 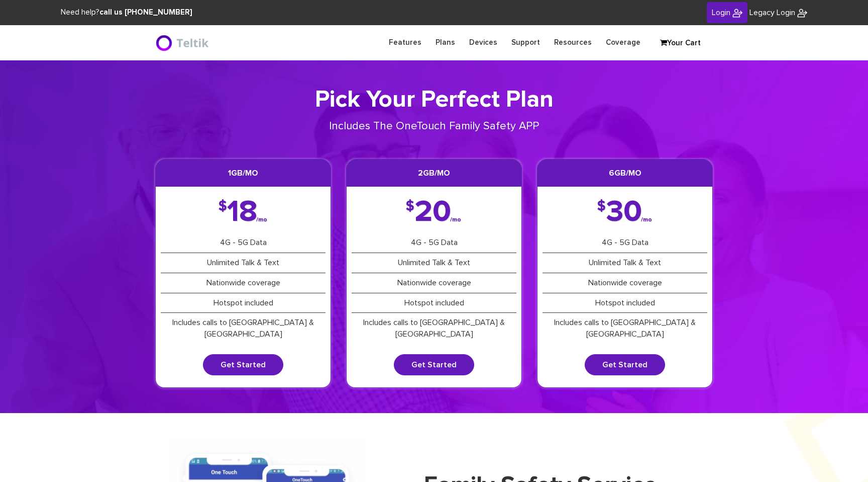 I want to click on div: 20, so click(x=434, y=212).